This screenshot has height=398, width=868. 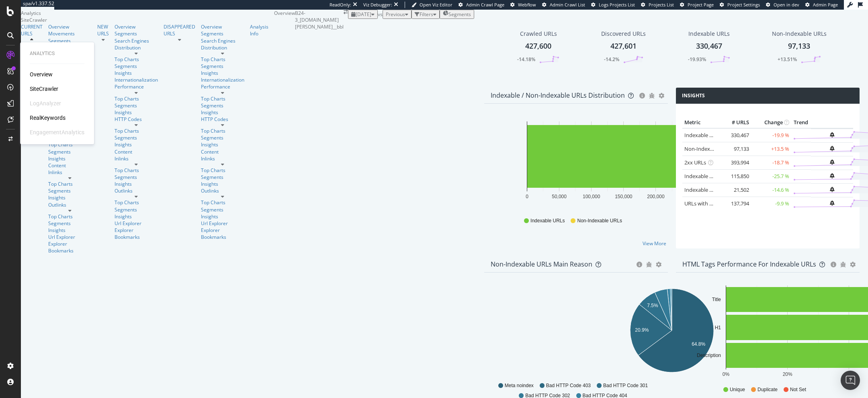 I want to click on td: 137,794, so click(x=735, y=204).